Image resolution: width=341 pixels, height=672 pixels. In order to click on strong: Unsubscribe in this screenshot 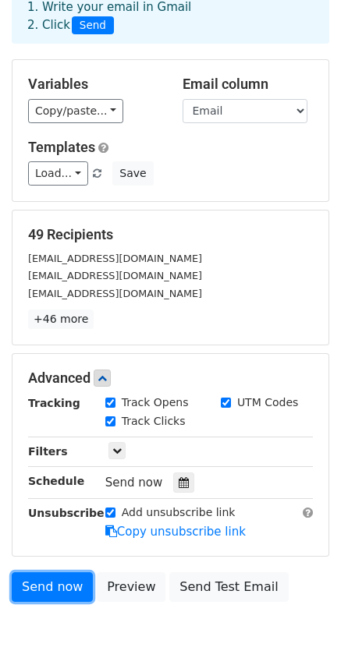, I will do `click(66, 513)`.